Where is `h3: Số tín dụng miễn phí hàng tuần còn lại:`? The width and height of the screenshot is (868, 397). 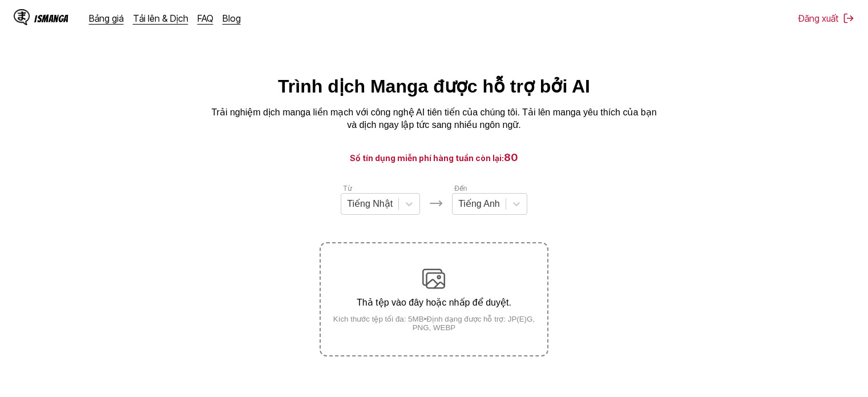 h3: Số tín dụng miễn phí hàng tuần còn lại: is located at coordinates (434, 157).